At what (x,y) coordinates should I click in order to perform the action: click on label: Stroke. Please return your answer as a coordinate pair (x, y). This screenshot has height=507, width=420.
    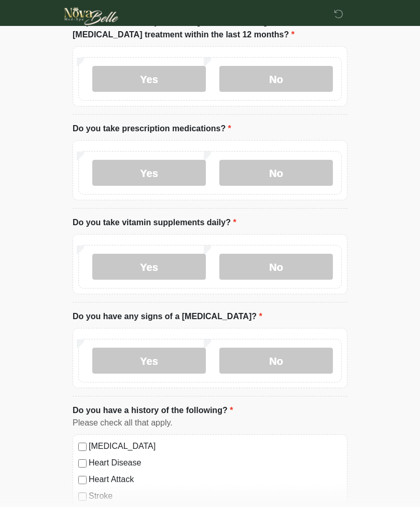
    Looking at the image, I should click on (215, 497).